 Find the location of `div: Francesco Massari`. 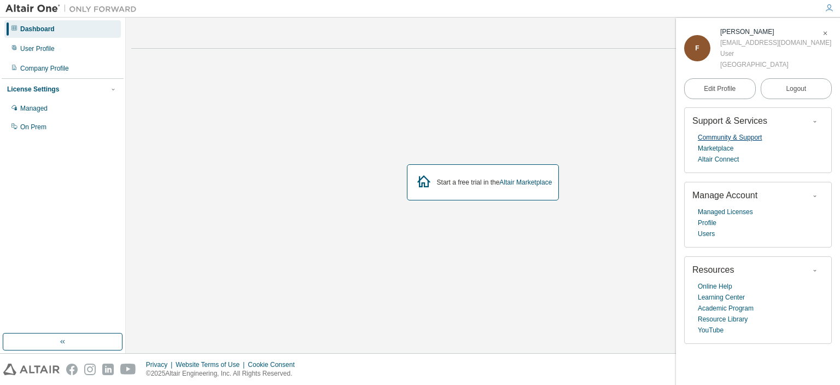

div: Francesco Massari is located at coordinates (776, 32).